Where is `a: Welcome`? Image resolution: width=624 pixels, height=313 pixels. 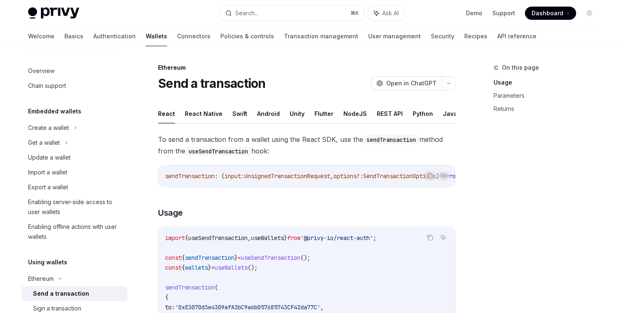 a: Welcome is located at coordinates (41, 36).